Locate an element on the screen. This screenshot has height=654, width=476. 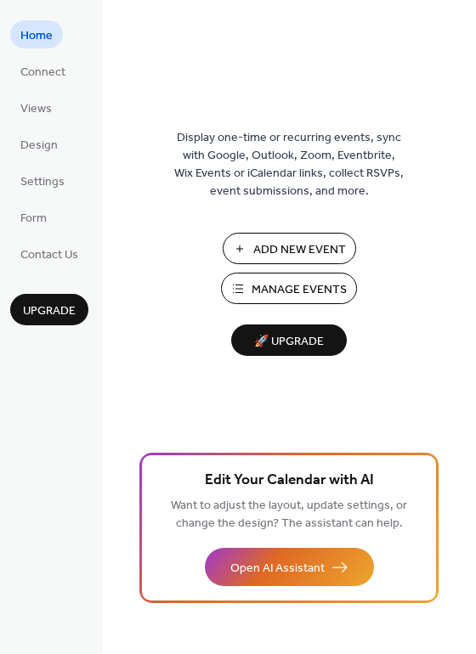
span: Upgrade is located at coordinates (49, 311).